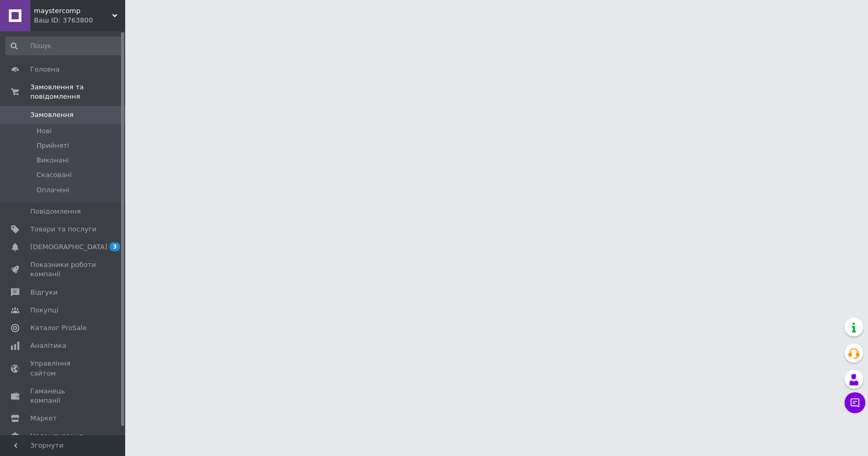 This screenshot has width=868, height=456. I want to click on span: Гаманець компанії, so click(63, 396).